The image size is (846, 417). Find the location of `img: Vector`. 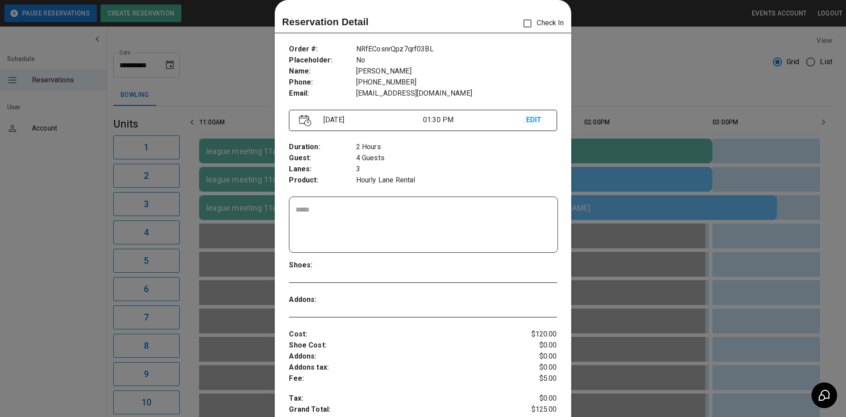

img: Vector is located at coordinates (305, 120).